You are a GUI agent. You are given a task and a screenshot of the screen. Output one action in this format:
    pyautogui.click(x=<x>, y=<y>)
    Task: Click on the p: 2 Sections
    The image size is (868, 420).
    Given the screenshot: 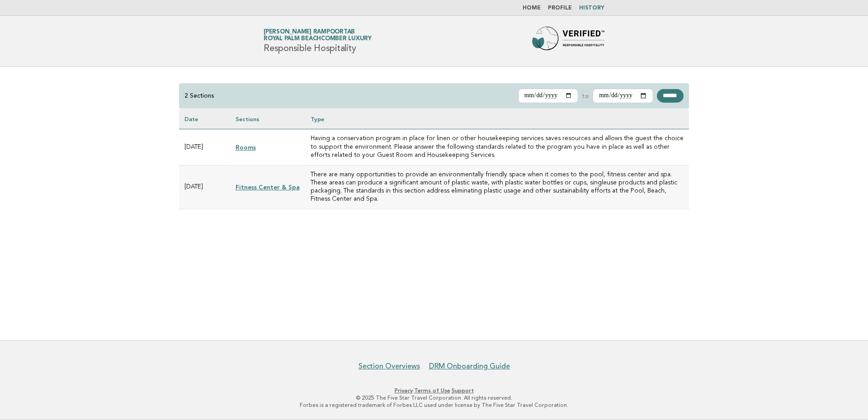 What is the action you would take?
    pyautogui.click(x=199, y=96)
    